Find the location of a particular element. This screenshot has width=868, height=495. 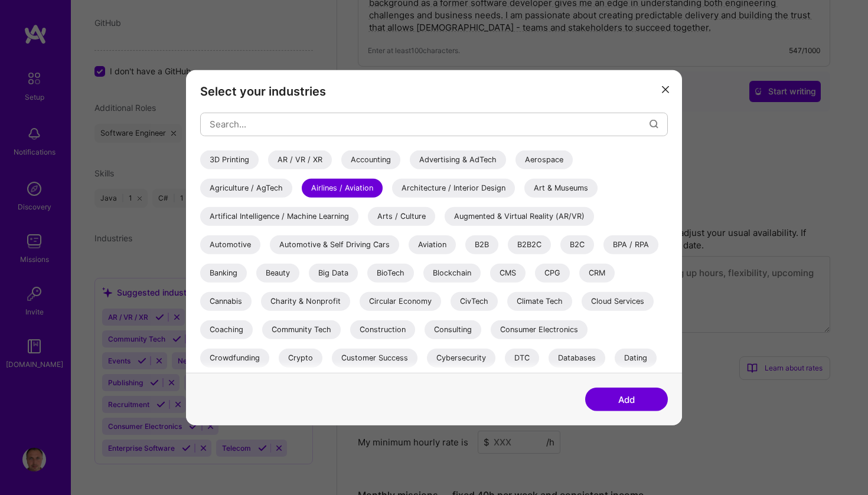

div: CRM is located at coordinates (597, 272).